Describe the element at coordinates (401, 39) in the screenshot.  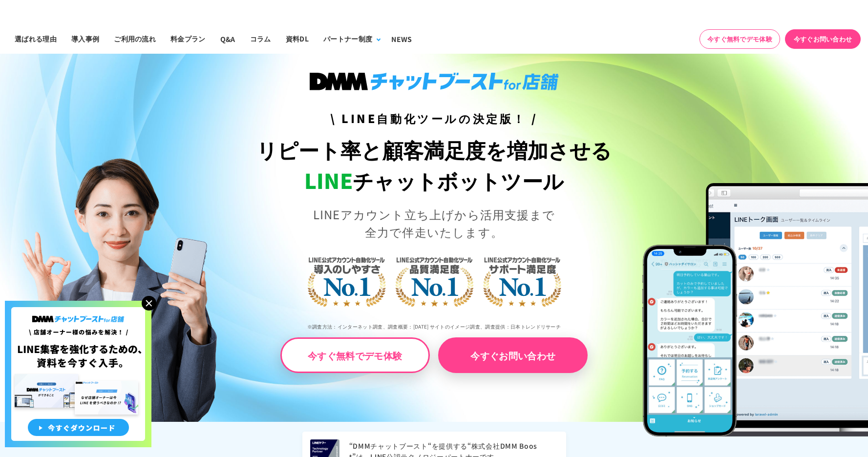
I see `a: NEWS` at that location.